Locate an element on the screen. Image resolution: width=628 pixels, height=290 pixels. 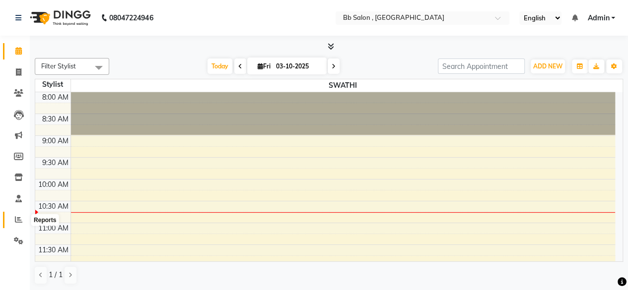
div: 11:30 AM is located at coordinates (53, 250).